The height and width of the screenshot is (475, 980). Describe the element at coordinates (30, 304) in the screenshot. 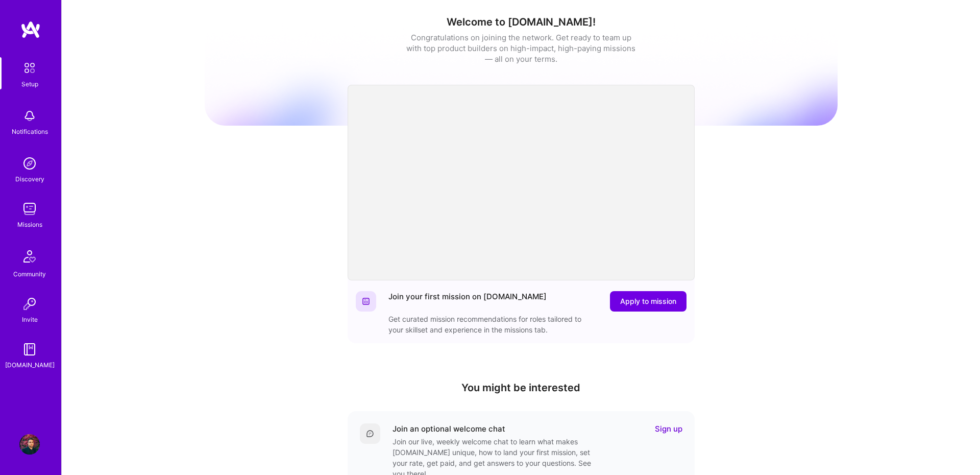

I see `img: Invite` at that location.